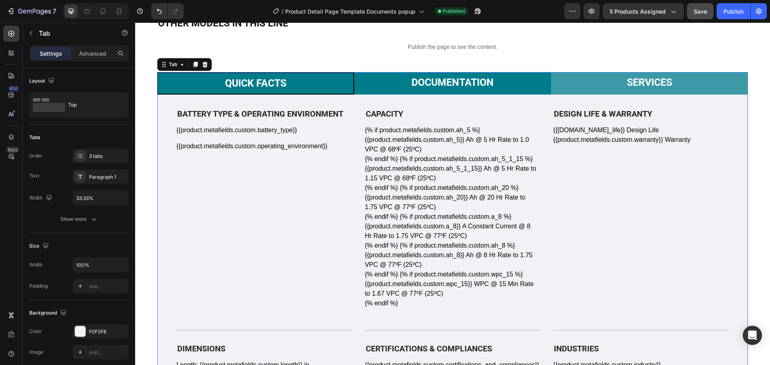 The height and width of the screenshot is (365, 770). I want to click on div: Length: {{product.metafields.custom.length}} in, so click(129, 343).